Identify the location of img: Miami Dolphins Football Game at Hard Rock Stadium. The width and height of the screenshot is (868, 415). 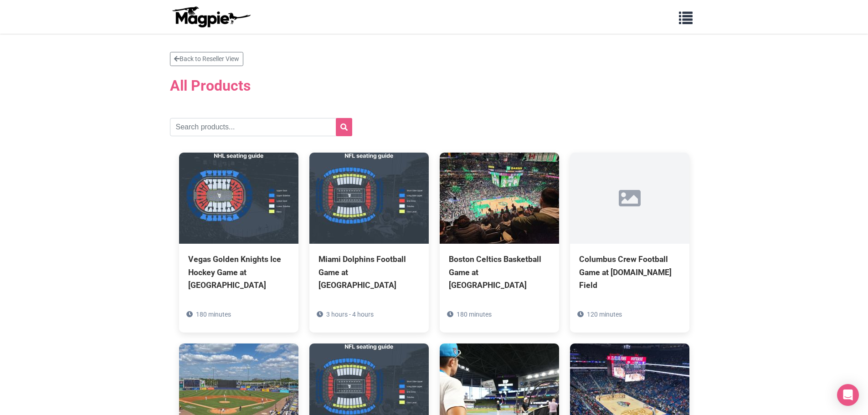
(370, 198).